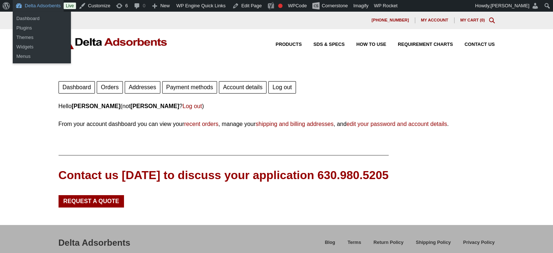 This screenshot has width=553, height=253. Describe the element at coordinates (329, 44) in the screenshot. I see `span: SDS & SPECS` at that location.